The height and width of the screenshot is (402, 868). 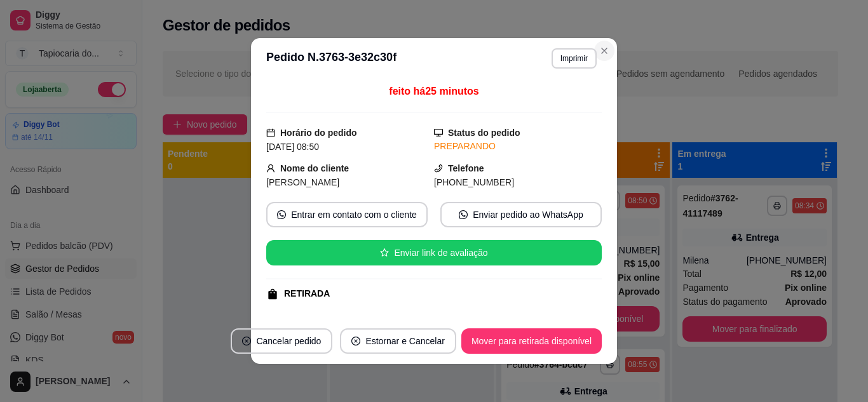 What do you see at coordinates (318, 133) in the screenshot?
I see `strong: Horário do pedido` at bounding box center [318, 133].